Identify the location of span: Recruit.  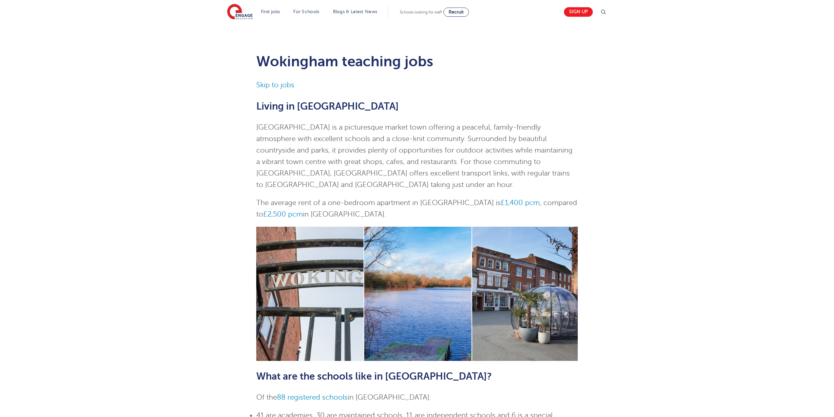
(456, 12).